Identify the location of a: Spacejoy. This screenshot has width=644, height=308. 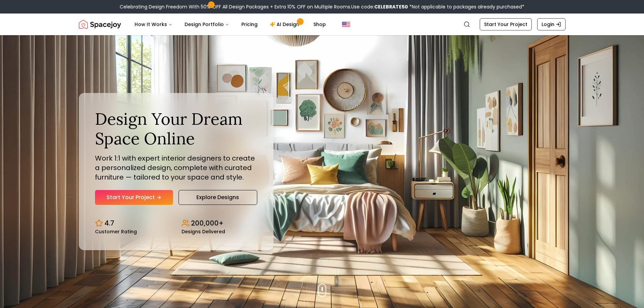
(100, 24).